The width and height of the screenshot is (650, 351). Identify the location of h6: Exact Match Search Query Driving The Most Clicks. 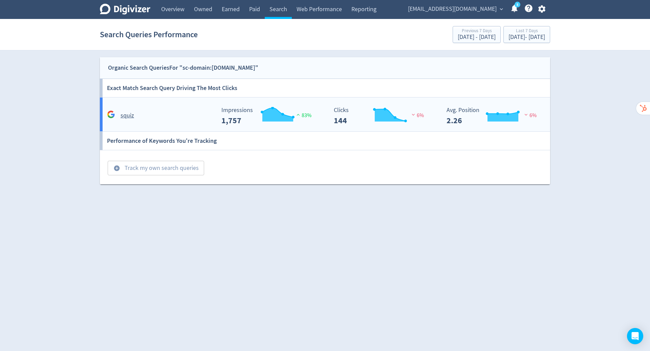
(172, 88).